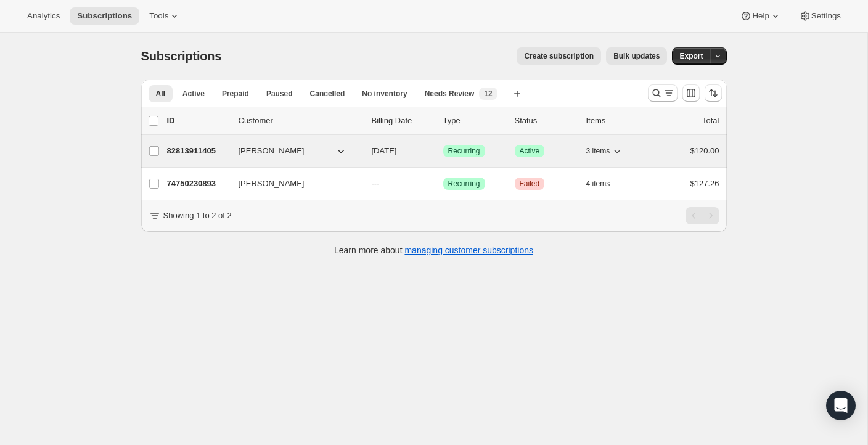  Describe the element at coordinates (760, 16) in the screenshot. I see `span: Help` at that location.